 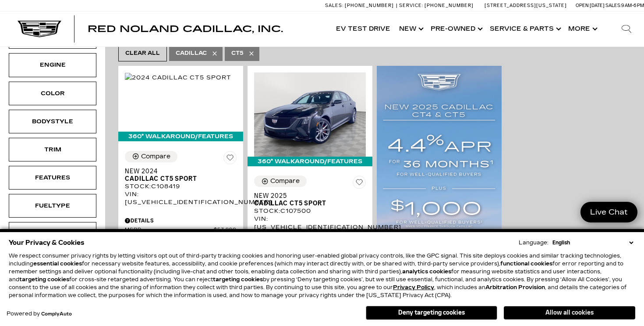 What do you see at coordinates (526, 263) in the screenshot?
I see `strong: functional cookies` at bounding box center [526, 263].